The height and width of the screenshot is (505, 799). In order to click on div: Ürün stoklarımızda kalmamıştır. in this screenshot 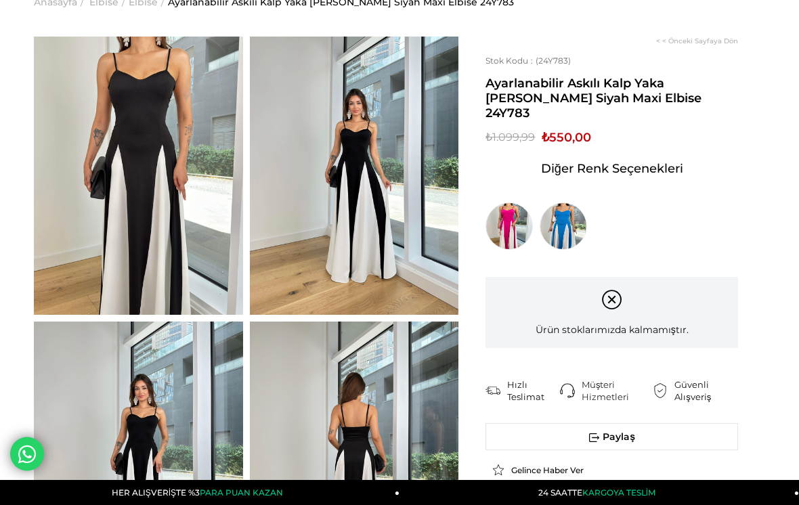, I will do `click(611, 313)`.